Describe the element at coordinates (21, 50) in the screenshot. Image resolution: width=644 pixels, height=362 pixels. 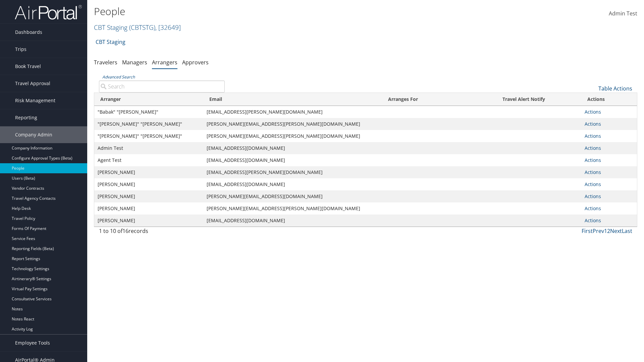
I see `span: Trips` at that location.